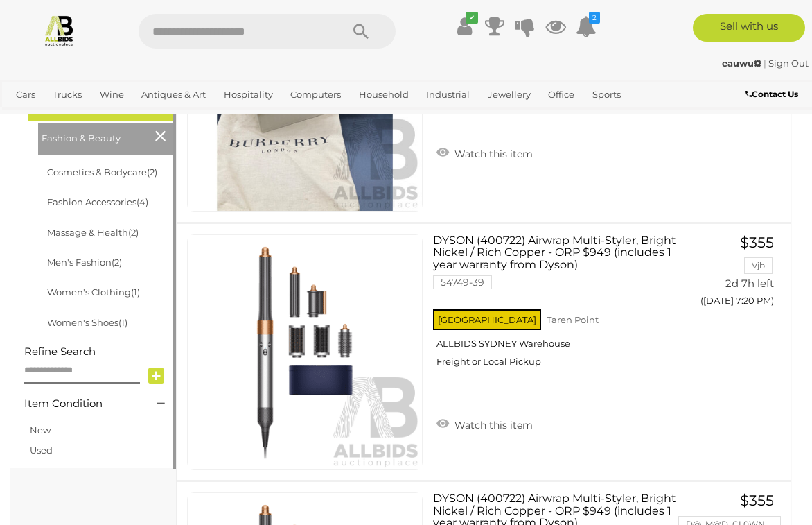 The image size is (812, 525). Describe the element at coordinates (87, 322) in the screenshot. I see `a: Women's Shoes(1)` at that location.